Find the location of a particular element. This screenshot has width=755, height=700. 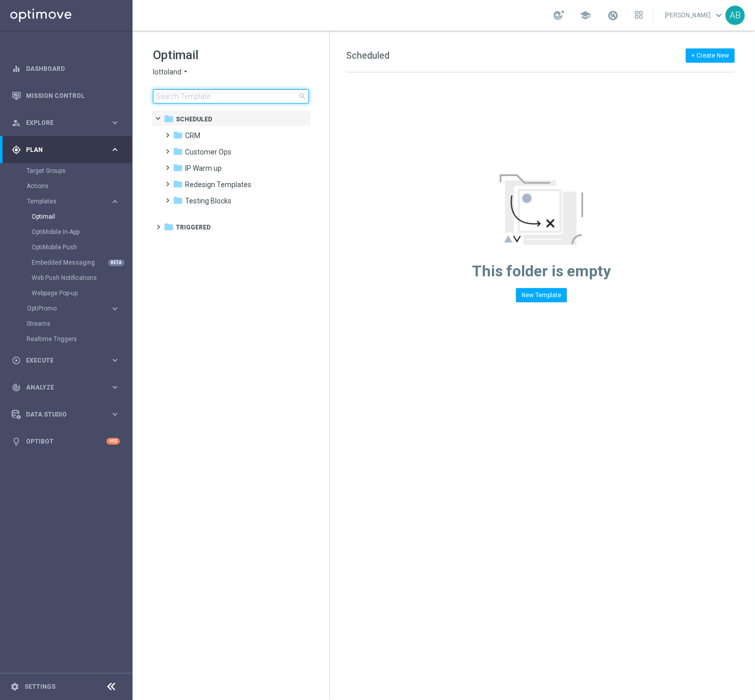

a: Settings is located at coordinates (39, 687).